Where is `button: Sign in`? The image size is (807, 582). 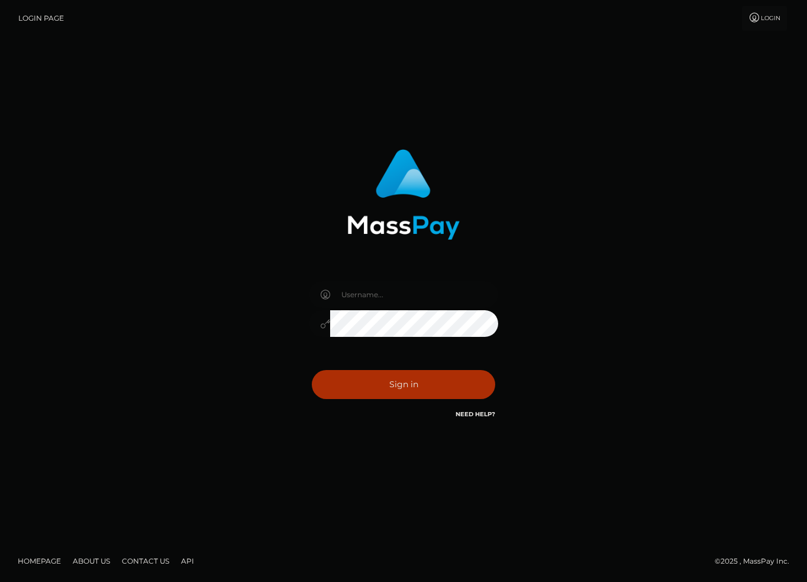
button: Sign in is located at coordinates (404, 384).